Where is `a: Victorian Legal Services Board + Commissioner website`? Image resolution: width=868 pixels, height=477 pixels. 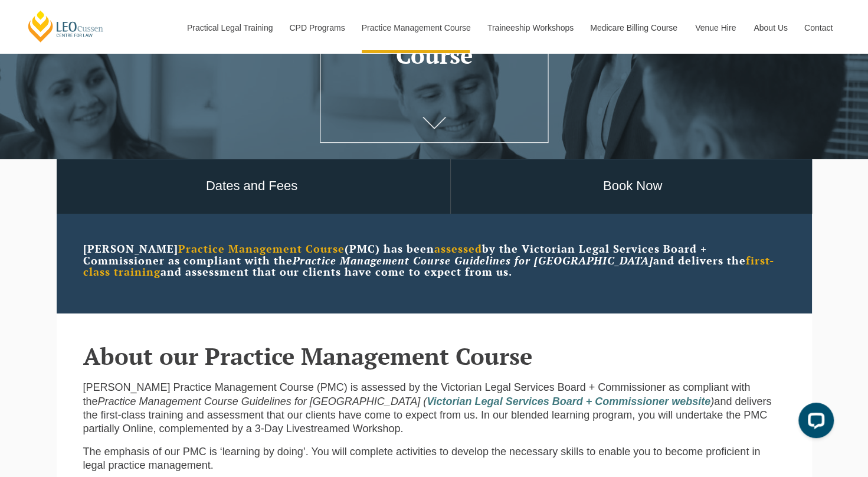 a: Victorian Legal Services Board + Commissioner website is located at coordinates (568, 401).